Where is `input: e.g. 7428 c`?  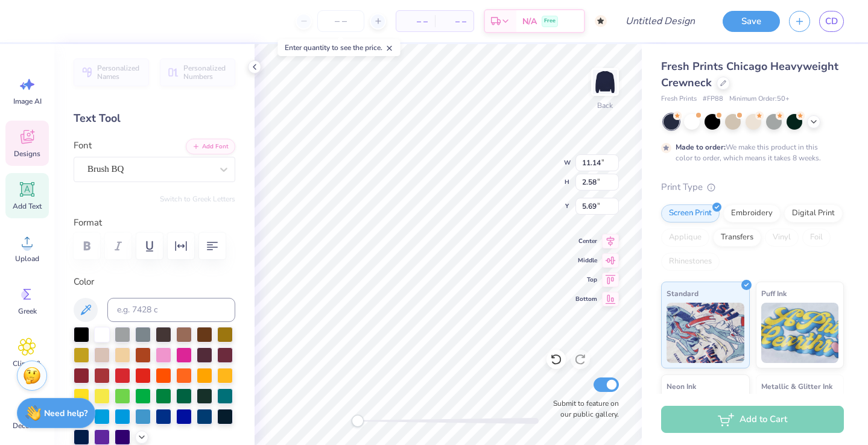 input: e.g. 7428 c is located at coordinates (172, 310).